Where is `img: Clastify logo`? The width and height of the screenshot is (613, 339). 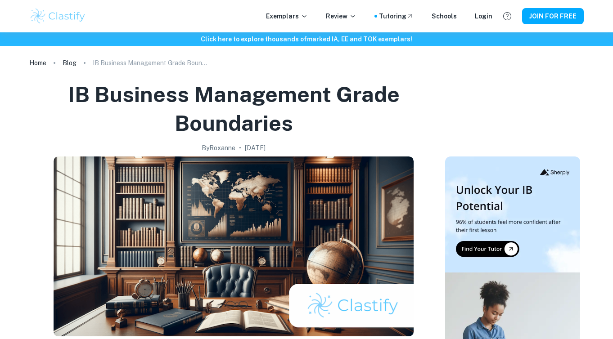
img: Clastify logo is located at coordinates (58, 16).